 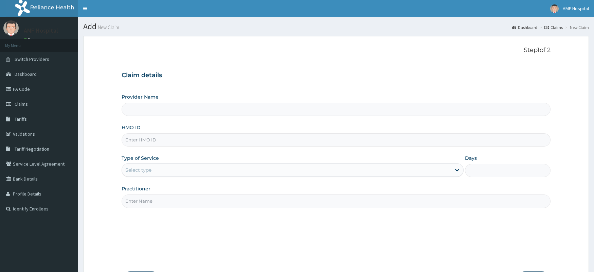 What do you see at coordinates (32, 149) in the screenshot?
I see `span: Tariff Negotiation` at bounding box center [32, 149].